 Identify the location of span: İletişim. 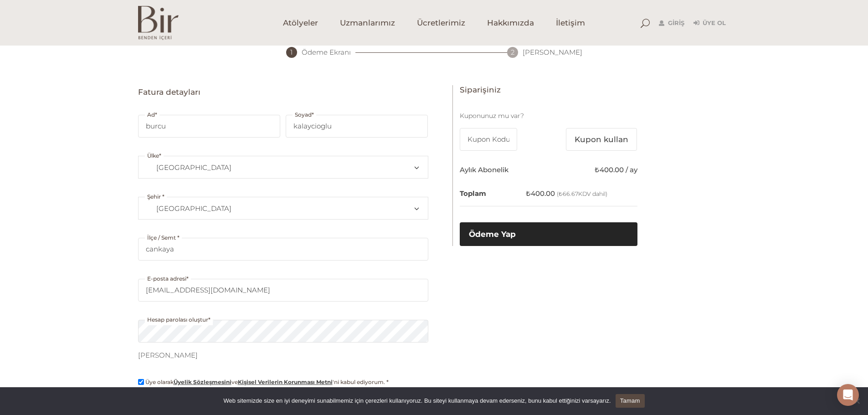
(571, 23).